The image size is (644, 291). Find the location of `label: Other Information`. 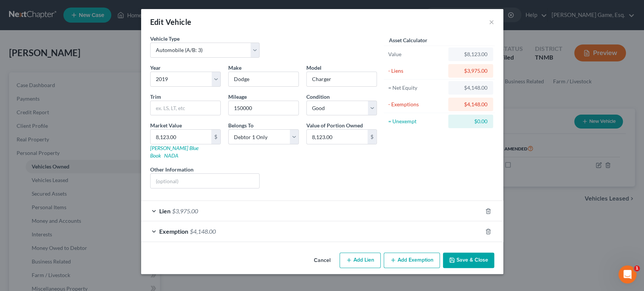

label: Other Information is located at coordinates (172, 169).